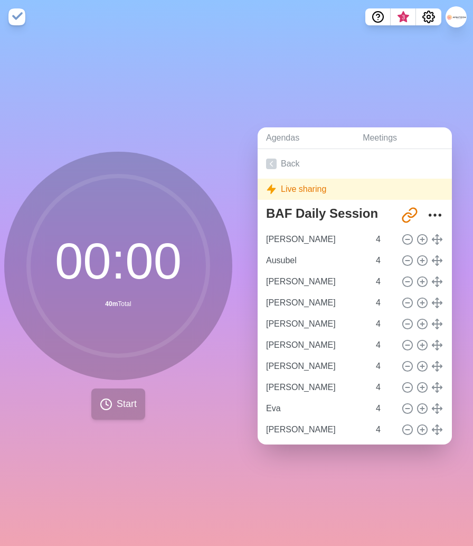 The image size is (473, 546). I want to click on div: Live sharing, so click(355, 189).